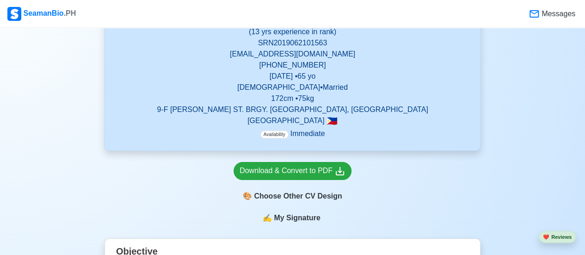 This screenshot has height=255, width=585. I want to click on button: heartReviews, so click(557, 237).